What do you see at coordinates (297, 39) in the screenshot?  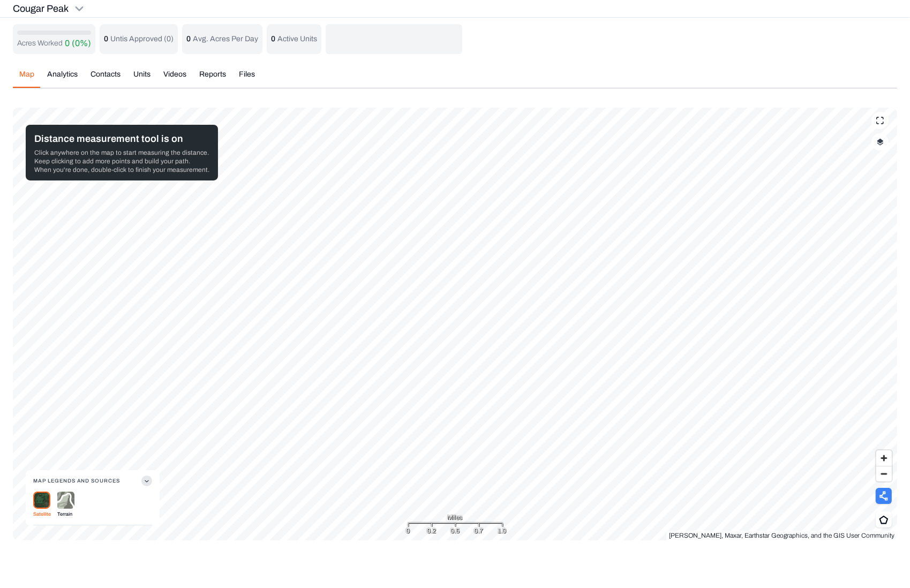 I see `p: Active Units` at bounding box center [297, 39].